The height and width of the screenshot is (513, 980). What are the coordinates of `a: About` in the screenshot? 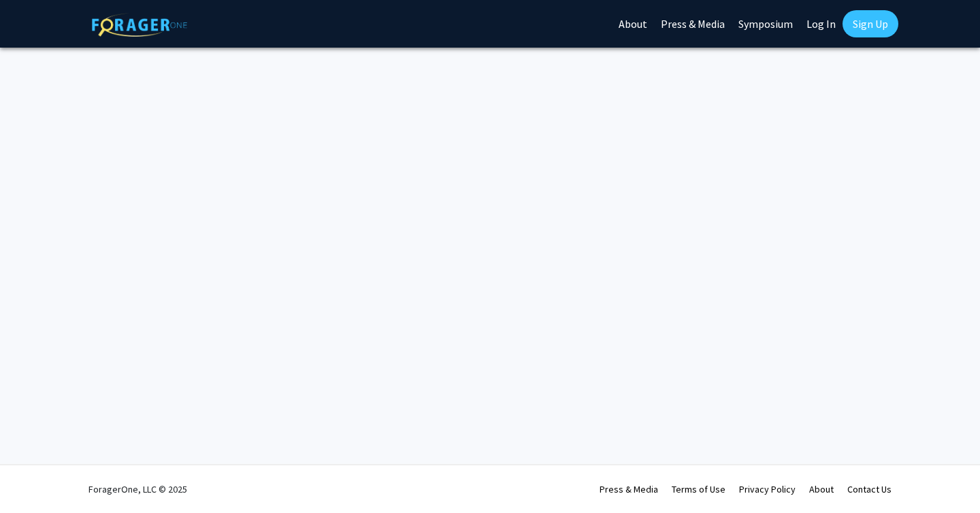 It's located at (822, 489).